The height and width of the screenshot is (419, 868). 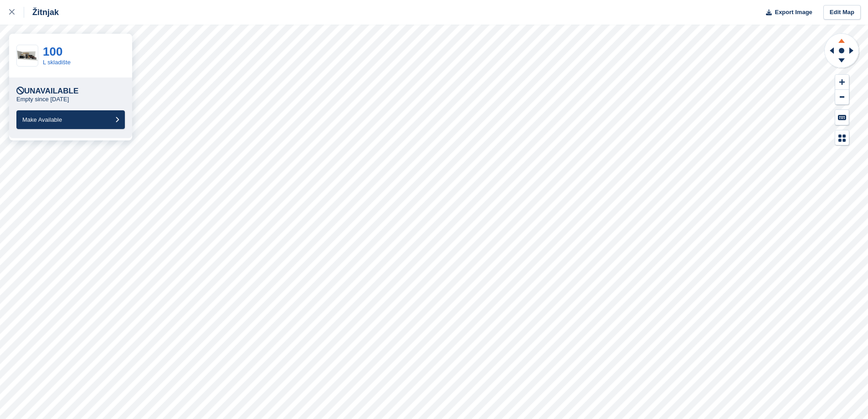 I want to click on a: 100, so click(x=52, y=52).